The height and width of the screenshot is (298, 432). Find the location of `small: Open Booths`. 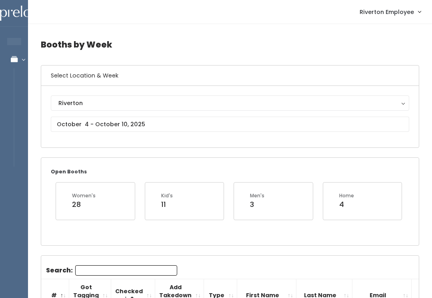

small: Open Booths is located at coordinates (69, 172).